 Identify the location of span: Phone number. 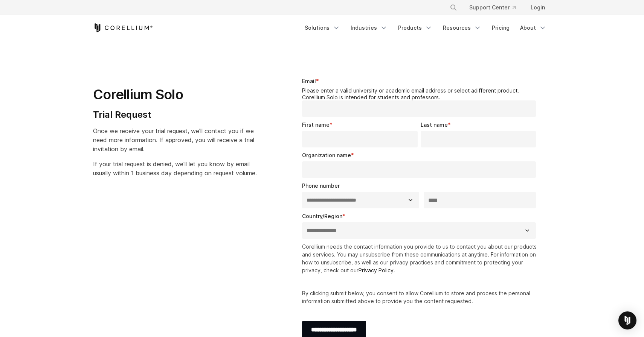
(321, 186).